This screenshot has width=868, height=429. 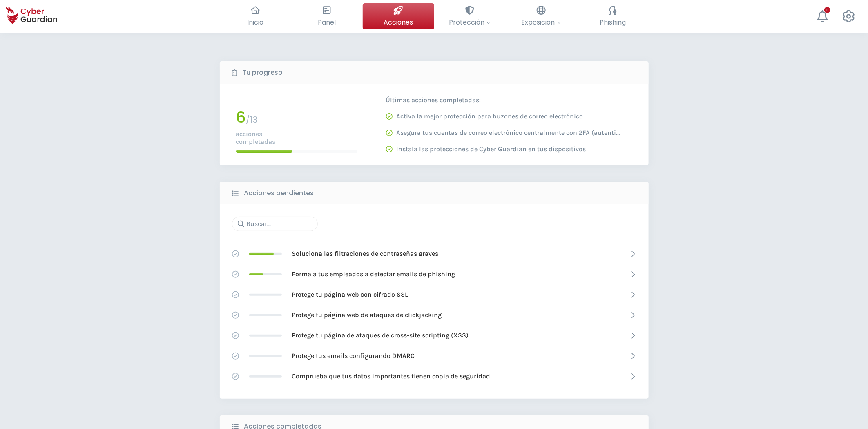 What do you see at coordinates (263, 73) in the screenshot?
I see `b: Tu progreso` at bounding box center [263, 73].